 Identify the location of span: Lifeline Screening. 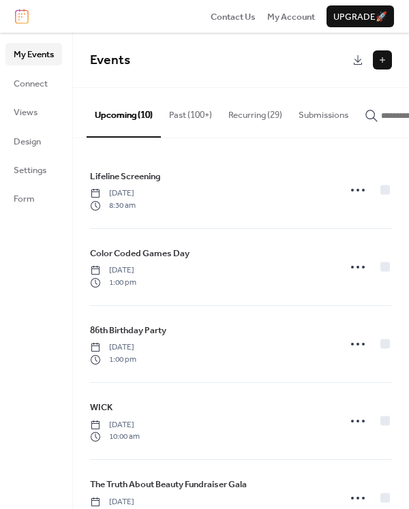
(125, 177).